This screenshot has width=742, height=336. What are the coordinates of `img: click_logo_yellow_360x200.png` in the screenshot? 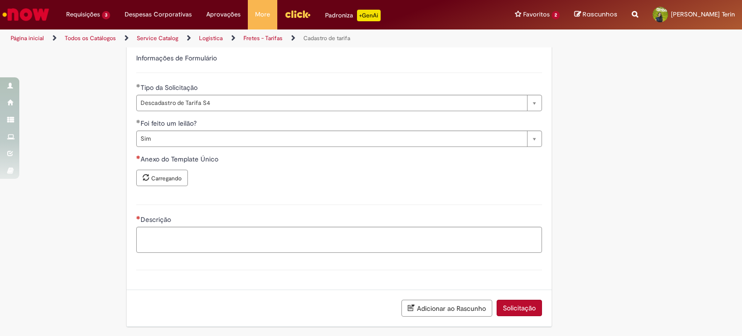 It's located at (298, 14).